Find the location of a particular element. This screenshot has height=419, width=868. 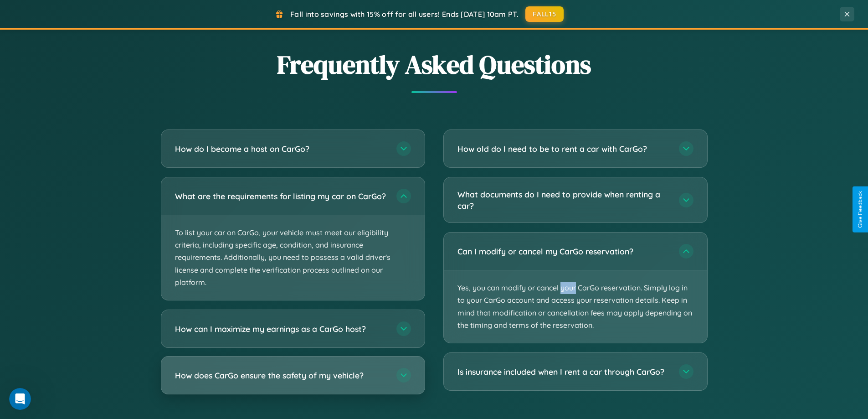

h3: Is insurance included when I rent a car through CarGo? is located at coordinates (564, 372).